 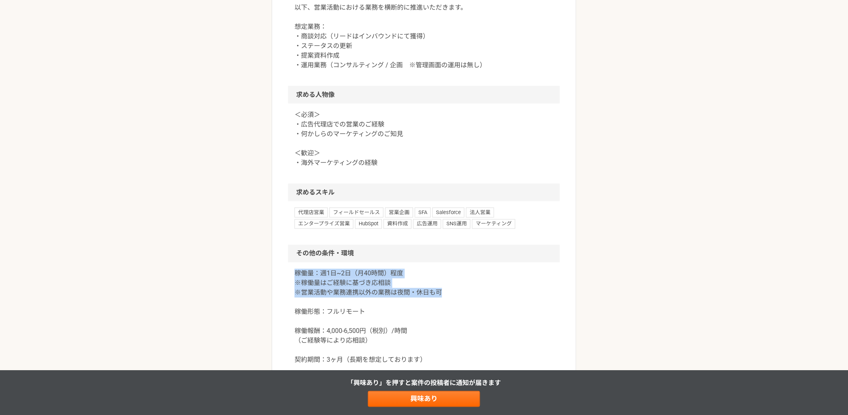 What do you see at coordinates (311, 213) in the screenshot?
I see `span: 代理店営業` at bounding box center [311, 213].